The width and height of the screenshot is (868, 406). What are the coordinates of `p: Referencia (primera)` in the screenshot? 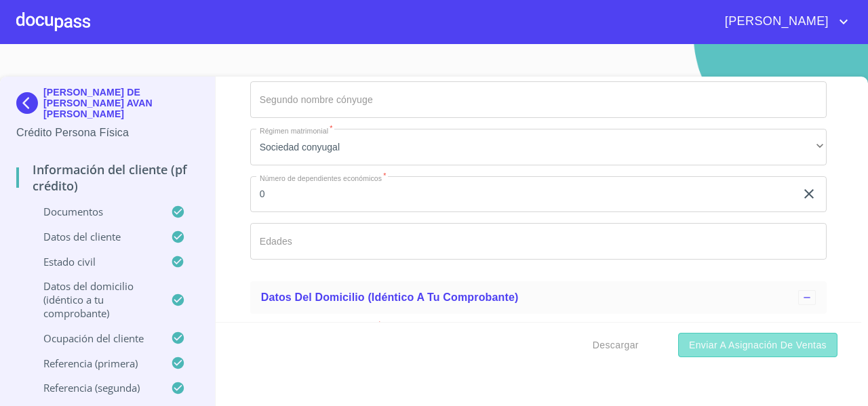 It's located at (94, 363).